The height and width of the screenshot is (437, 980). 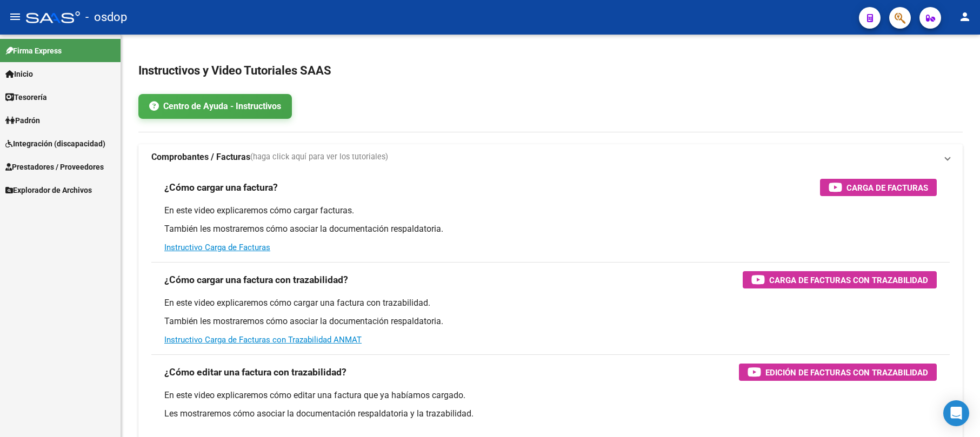 What do you see at coordinates (318, 157) in the screenshot?
I see `span: (haga click aquí para ver los tutoriales)` at bounding box center [318, 157].